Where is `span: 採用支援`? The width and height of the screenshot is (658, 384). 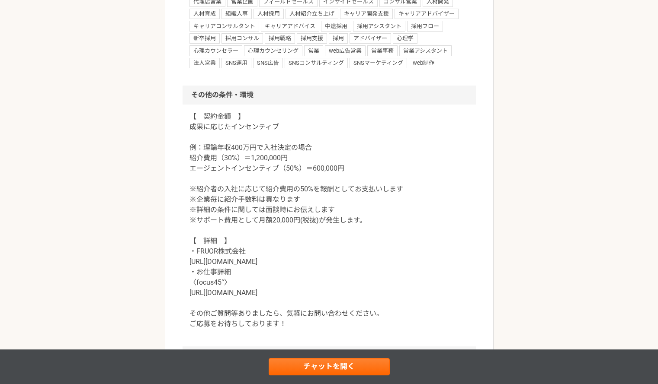 span: 採用支援 is located at coordinates (312, 38).